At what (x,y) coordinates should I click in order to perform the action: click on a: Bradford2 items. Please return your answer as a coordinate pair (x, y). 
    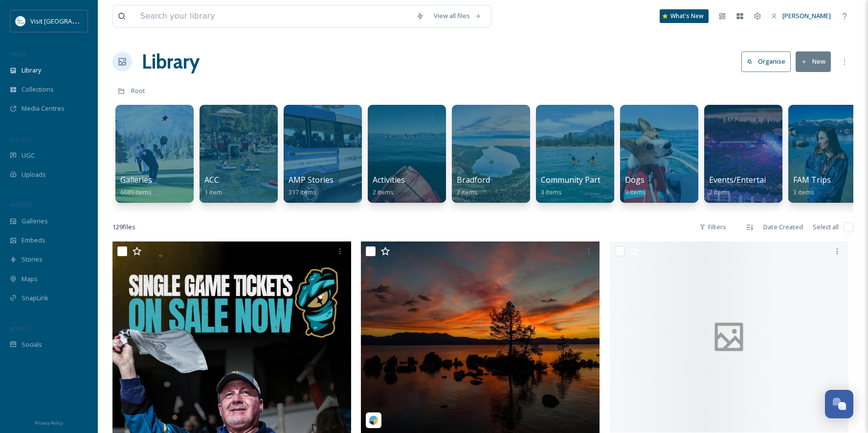
    Looking at the image, I should click on (474, 186).